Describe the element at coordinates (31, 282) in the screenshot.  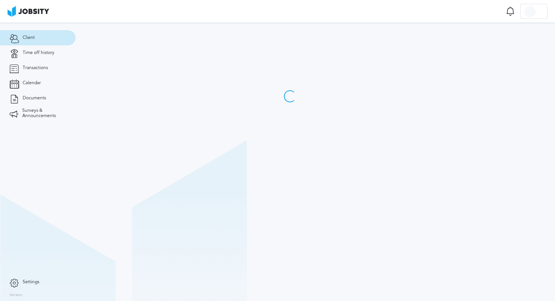
I see `span: Settings` at that location.